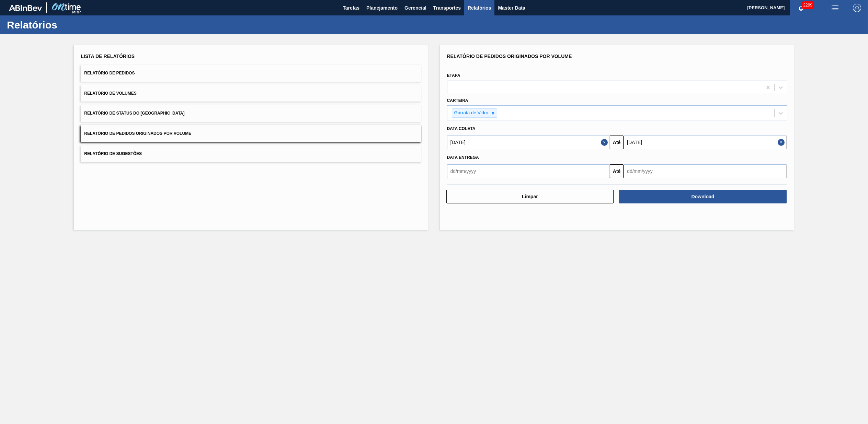  I want to click on label: Carteira, so click(458, 101).